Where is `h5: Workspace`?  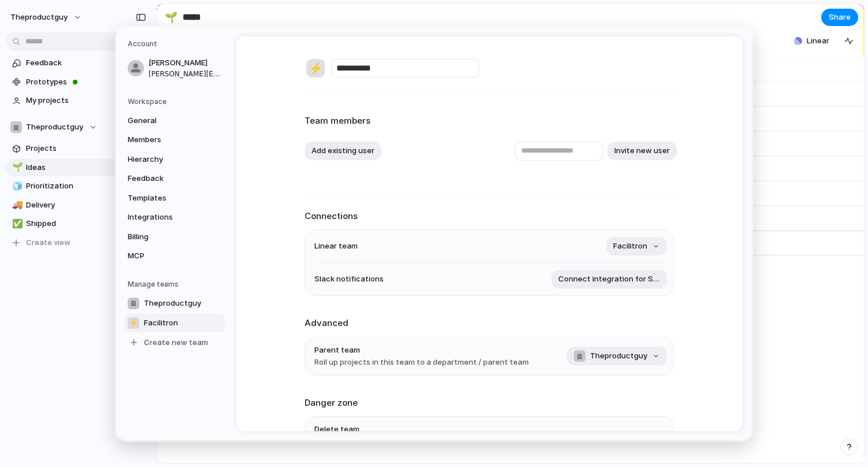 h5: Workspace is located at coordinates (176, 101).